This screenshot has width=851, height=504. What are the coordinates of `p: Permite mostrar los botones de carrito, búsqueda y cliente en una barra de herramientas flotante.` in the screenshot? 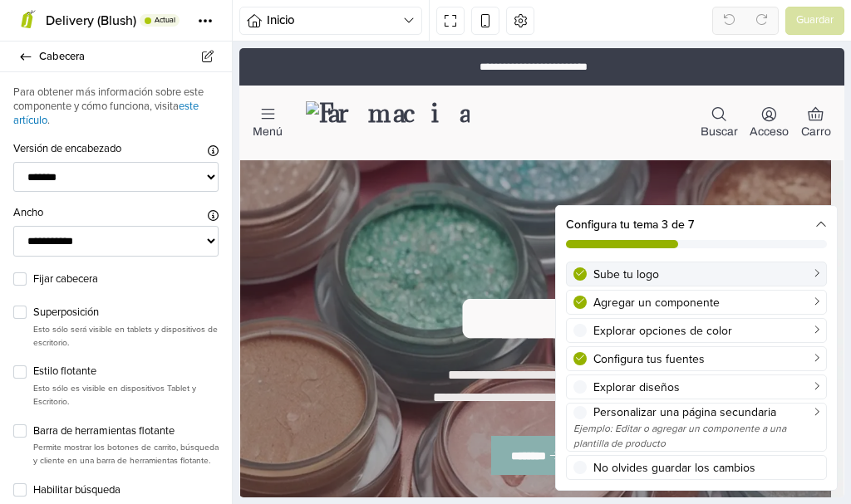 It's located at (125, 454).